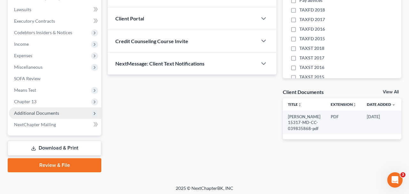  Describe the element at coordinates (390, 92) in the screenshot. I see `a: View All` at that location.